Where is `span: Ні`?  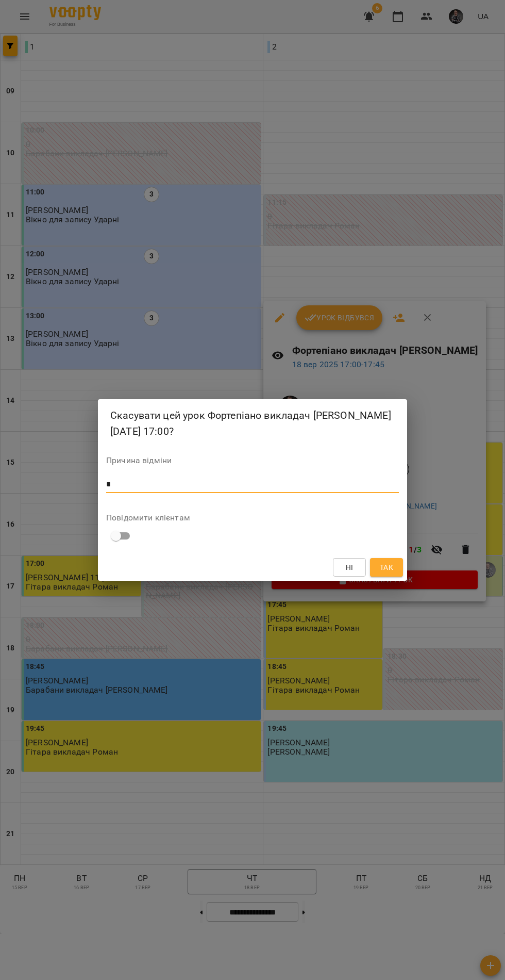
span: Ні is located at coordinates (349, 568).